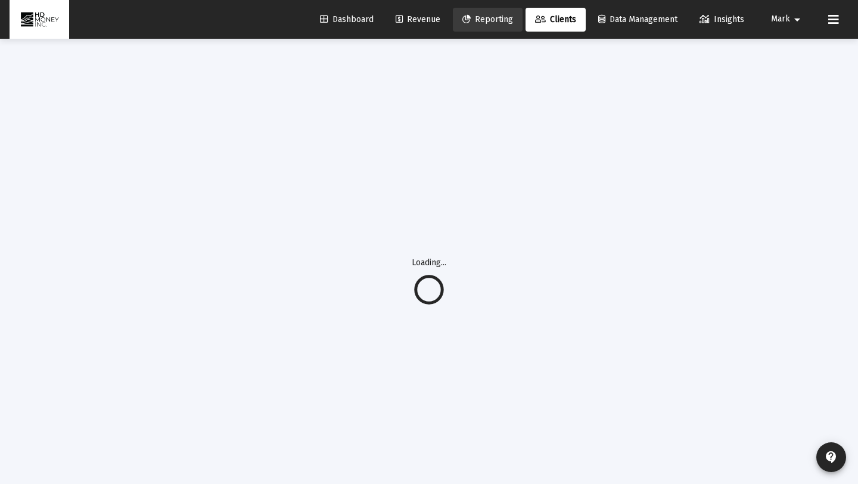  What do you see at coordinates (418, 20) in the screenshot?
I see `a: Revenue` at bounding box center [418, 20].